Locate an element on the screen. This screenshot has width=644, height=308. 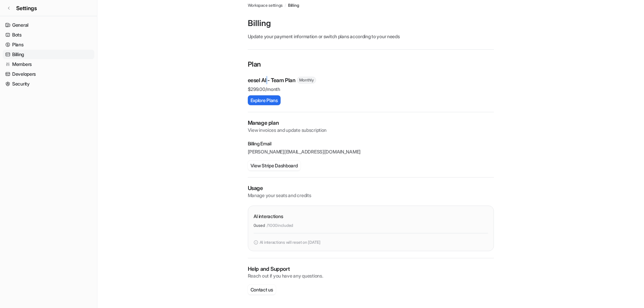
p: AI interactions is located at coordinates (269, 216).